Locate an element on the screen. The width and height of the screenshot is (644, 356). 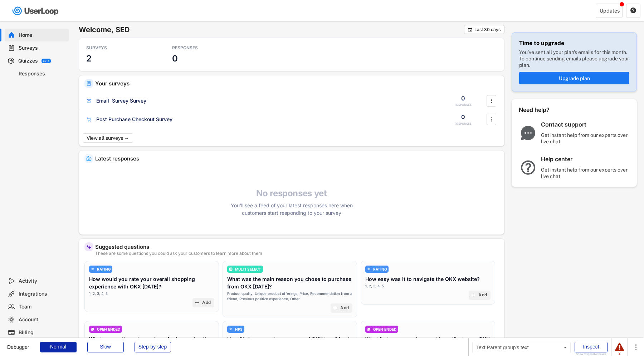
div: Text Parent group's text is located at coordinates (521, 347).